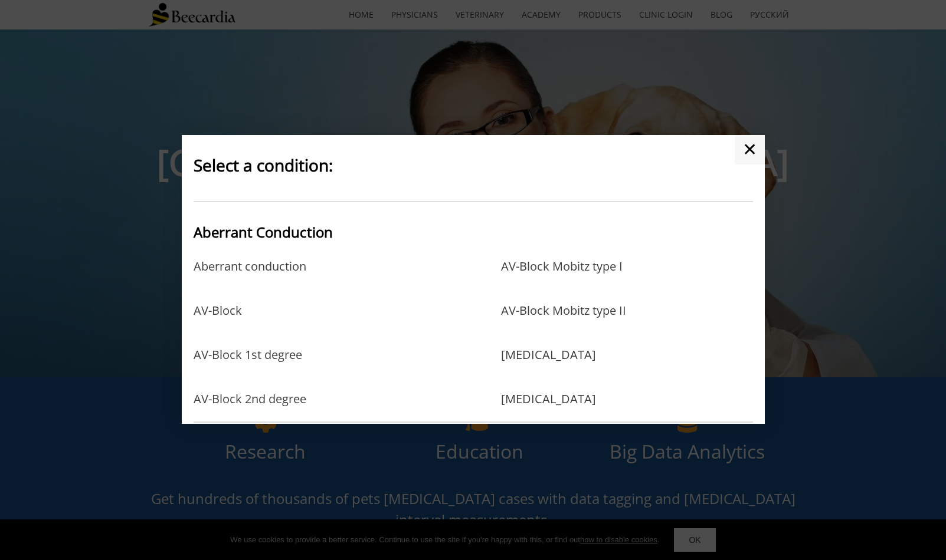  I want to click on a: AV-Block 1st degree, so click(248, 367).